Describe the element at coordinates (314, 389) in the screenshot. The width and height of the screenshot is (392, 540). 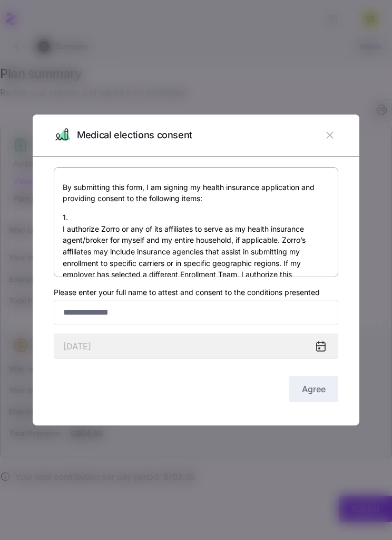
I see `span: Agree` at that location.